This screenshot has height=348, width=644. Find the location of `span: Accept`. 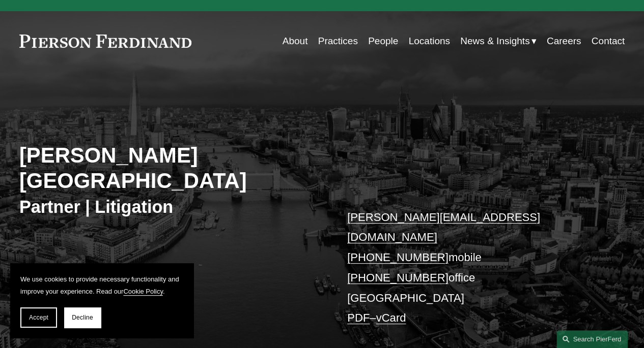

span: Accept is located at coordinates (39, 318).